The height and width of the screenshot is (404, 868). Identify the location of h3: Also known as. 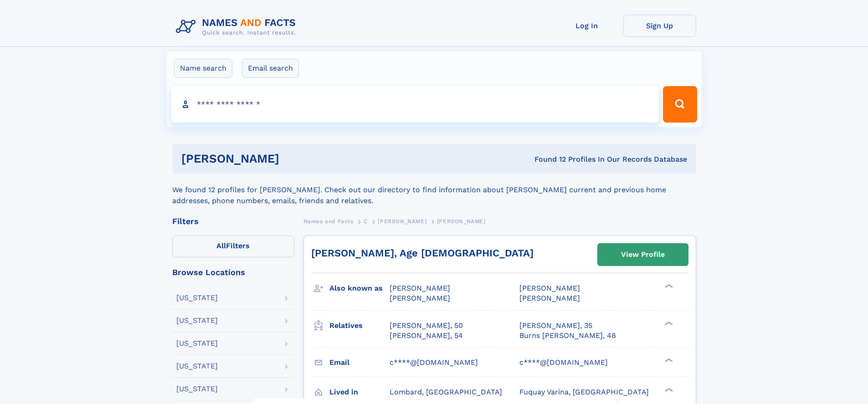
(359, 288).